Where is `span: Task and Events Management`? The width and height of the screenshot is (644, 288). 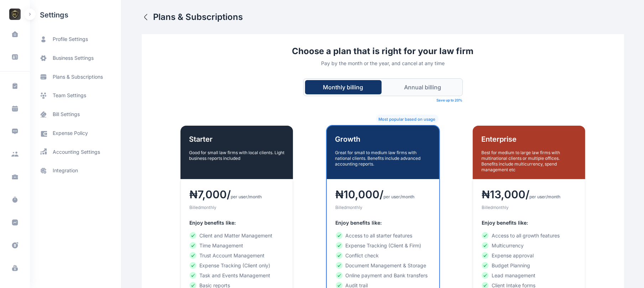 span: Task and Events Management is located at coordinates (235, 275).